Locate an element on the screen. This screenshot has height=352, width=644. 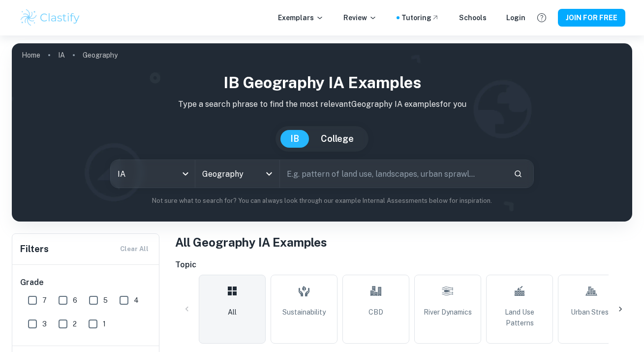
span: 4 is located at coordinates (136, 301).